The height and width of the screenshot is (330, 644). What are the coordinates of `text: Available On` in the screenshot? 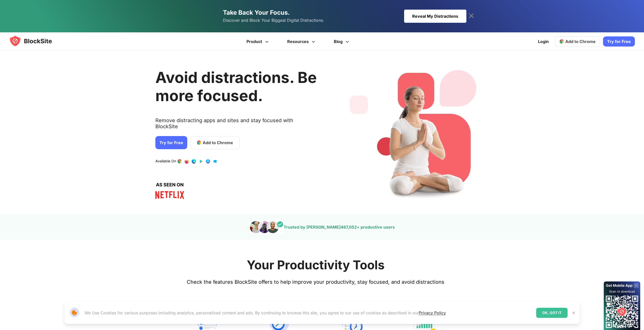 It's located at (166, 162).